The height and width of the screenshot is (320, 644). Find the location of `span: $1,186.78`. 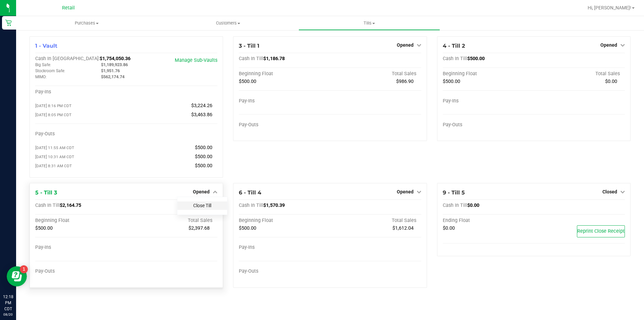

span: $1,186.78 is located at coordinates (274, 59).